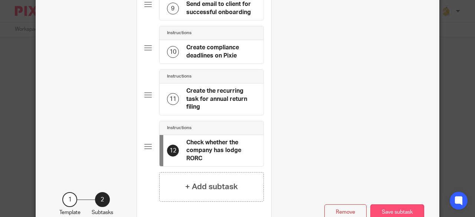 This screenshot has width=475, height=217. Describe the element at coordinates (173, 151) in the screenshot. I see `div: 12` at that location.